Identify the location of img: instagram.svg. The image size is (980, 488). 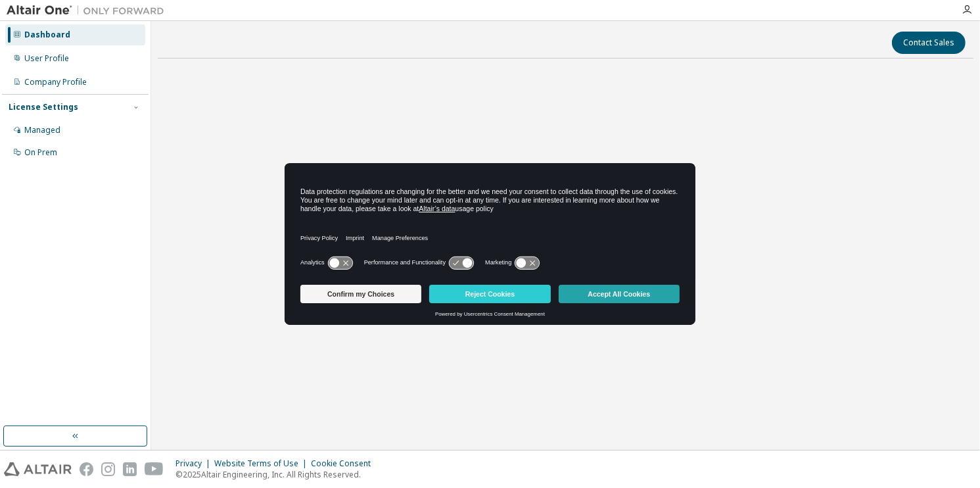
(108, 469).